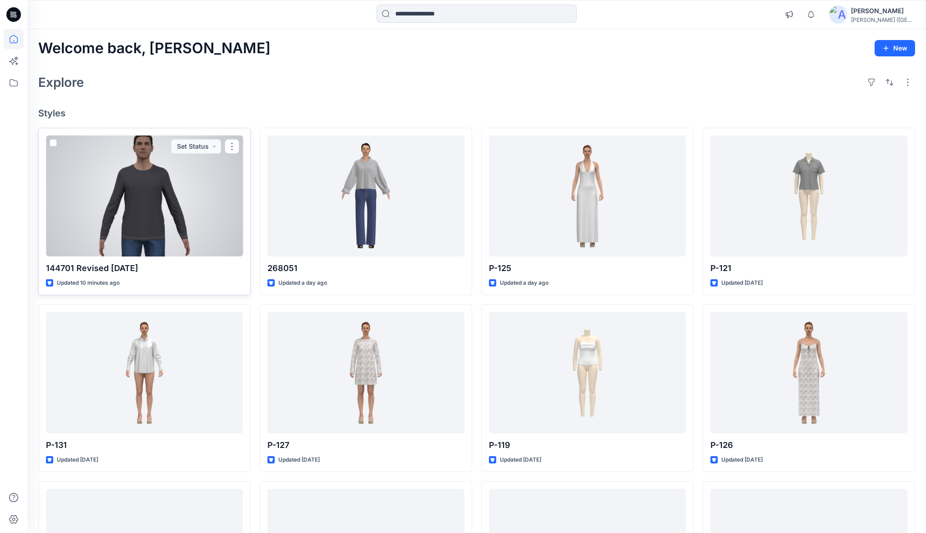 This screenshot has width=926, height=533. Describe the element at coordinates (587, 196) in the screenshot. I see `a: P-125` at that location.